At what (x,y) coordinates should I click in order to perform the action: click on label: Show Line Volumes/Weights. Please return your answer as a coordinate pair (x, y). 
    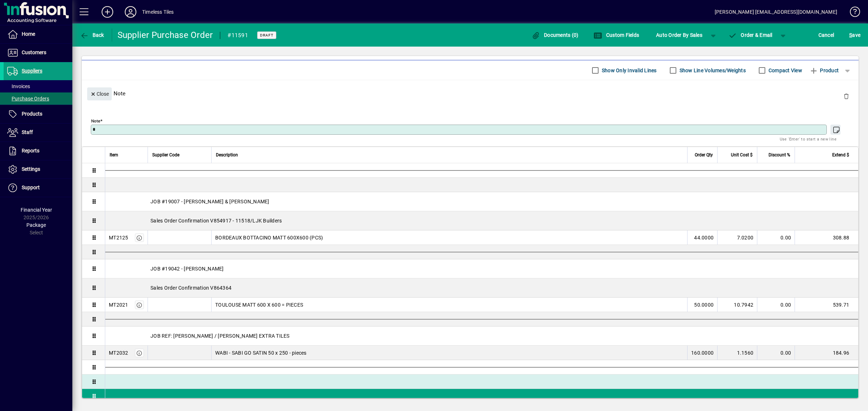
    Looking at the image, I should click on (712, 70).